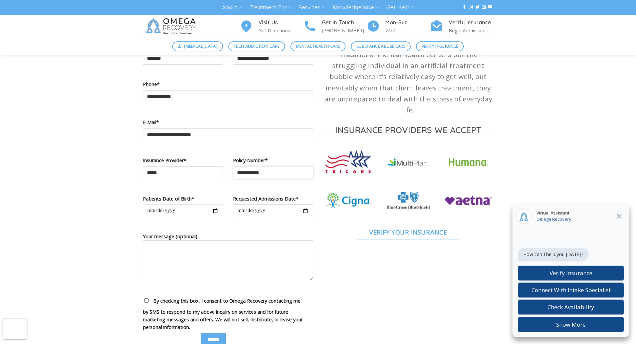 The height and width of the screenshot is (344, 636). What do you see at coordinates (228, 260) in the screenshot?
I see `textarea: Your message (optional)` at bounding box center [228, 260].